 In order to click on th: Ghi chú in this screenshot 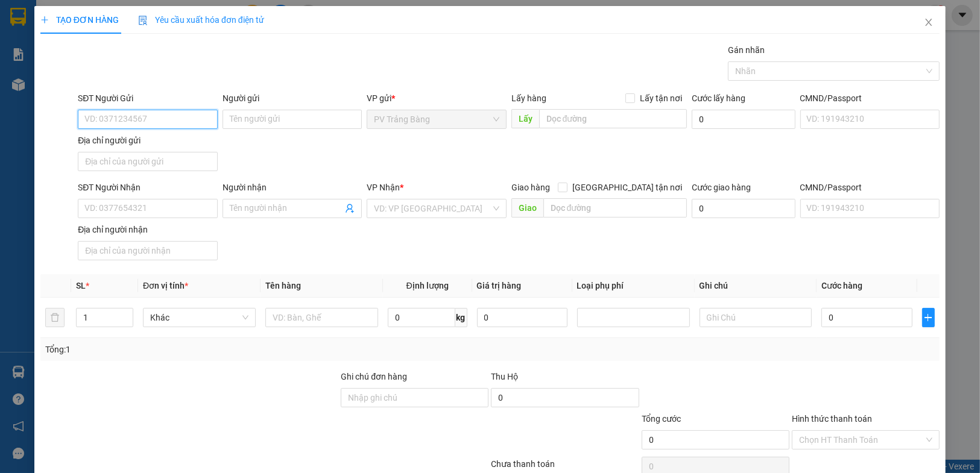, I will do `click(756, 285)`.